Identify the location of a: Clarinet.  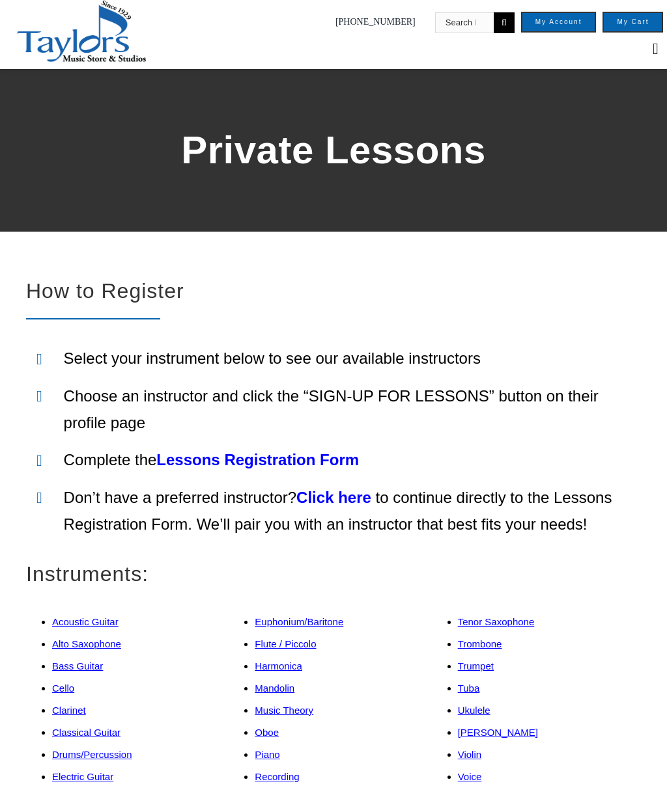
(69, 710).